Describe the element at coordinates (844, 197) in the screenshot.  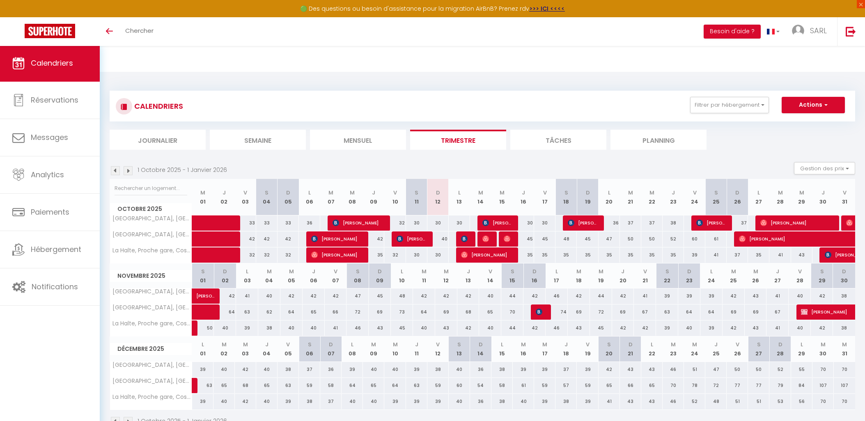
I see `th: 31` at that location.